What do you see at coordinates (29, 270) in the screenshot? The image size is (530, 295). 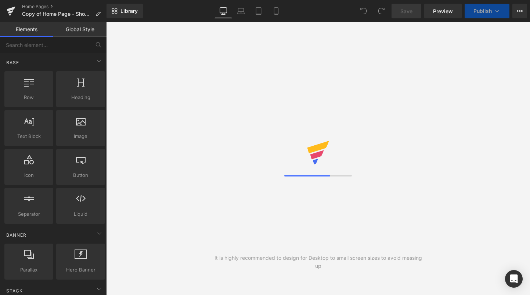 I see `span: Parallax` at bounding box center [29, 270].